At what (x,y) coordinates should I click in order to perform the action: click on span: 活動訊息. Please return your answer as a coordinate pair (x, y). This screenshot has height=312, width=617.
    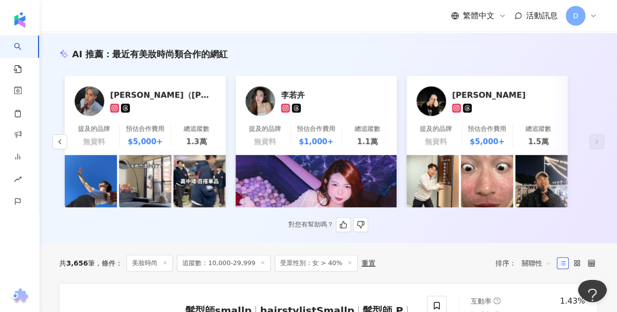
    Looking at the image, I should click on (542, 15).